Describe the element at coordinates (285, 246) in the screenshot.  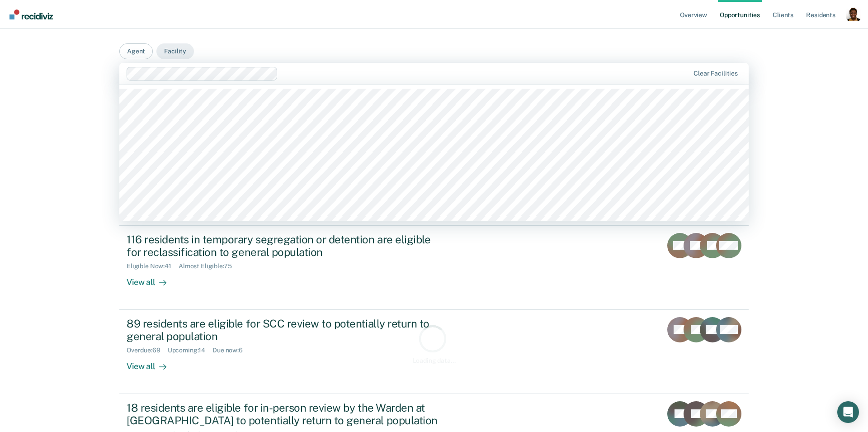
I see `div: 116 residents in temporary segregation or detention are eligible for reclassification to general ...` at that location.